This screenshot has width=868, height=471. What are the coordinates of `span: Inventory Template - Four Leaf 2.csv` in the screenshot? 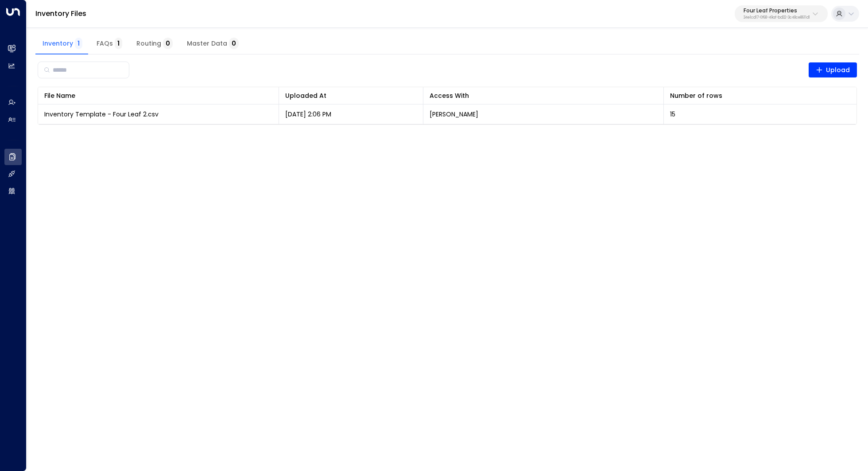 It's located at (101, 114).